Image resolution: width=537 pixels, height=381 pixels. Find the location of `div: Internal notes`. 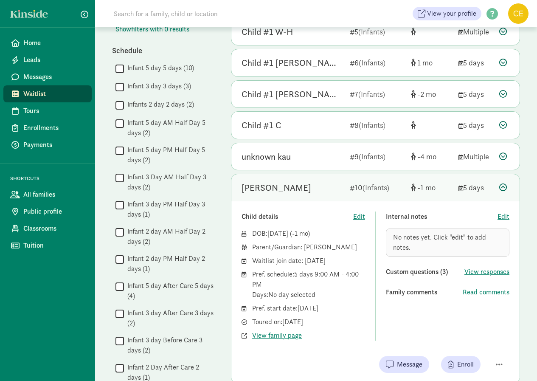

div: Internal notes is located at coordinates (442, 217).